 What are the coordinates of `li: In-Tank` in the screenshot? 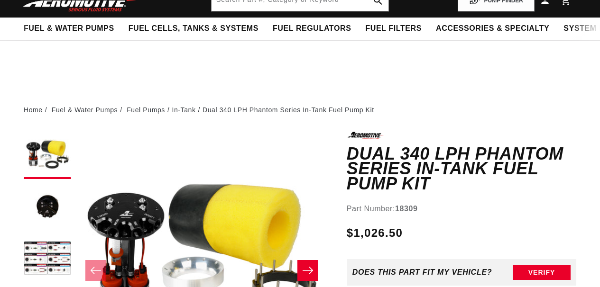 It's located at (187, 110).